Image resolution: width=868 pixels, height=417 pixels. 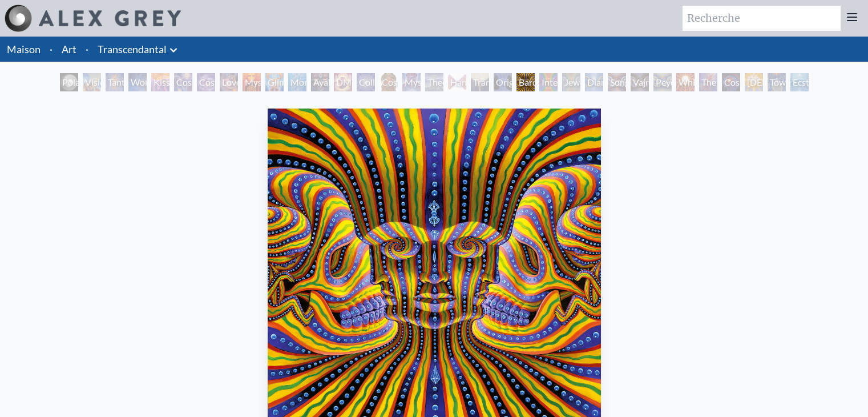 What do you see at coordinates (731, 82) in the screenshot?
I see `div: Cosmic Consciousness` at bounding box center [731, 82].